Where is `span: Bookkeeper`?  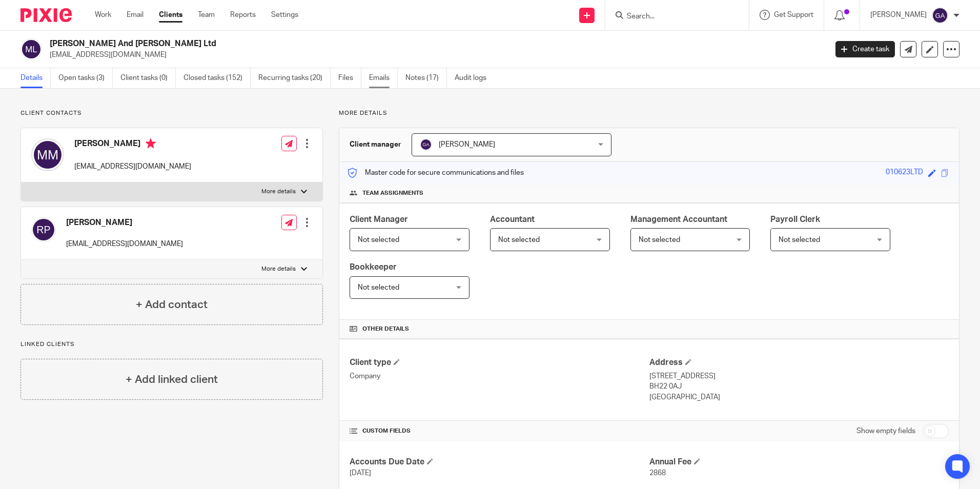
span: Bookkeeper is located at coordinates (373, 267).